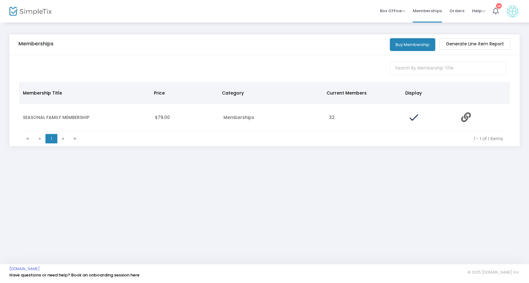 The width and height of the screenshot is (529, 283). What do you see at coordinates (362, 93) in the screenshot?
I see `th: Current Members` at bounding box center [362, 93].